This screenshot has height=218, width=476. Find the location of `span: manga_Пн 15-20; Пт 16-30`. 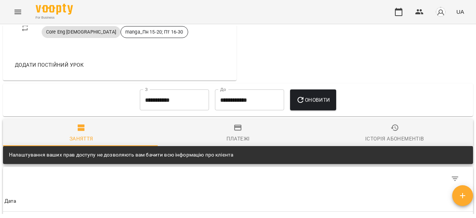

span: manga_Пн 15-20; Пт 16-30 is located at coordinates (154, 32).